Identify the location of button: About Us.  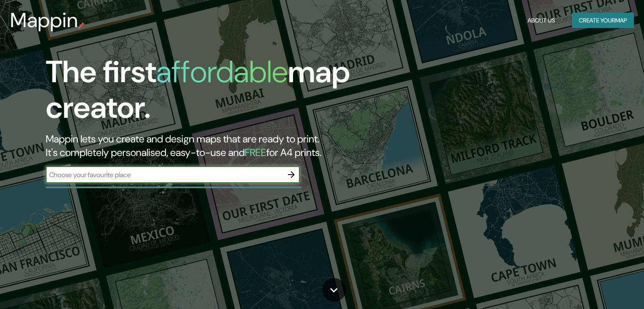
(541, 21).